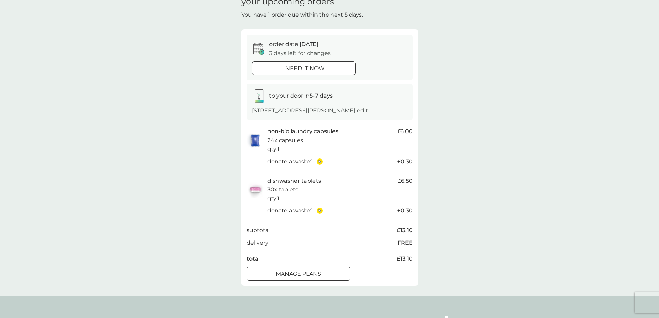  What do you see at coordinates (321, 95) in the screenshot?
I see `strong: 5-7 days` at bounding box center [321, 95].